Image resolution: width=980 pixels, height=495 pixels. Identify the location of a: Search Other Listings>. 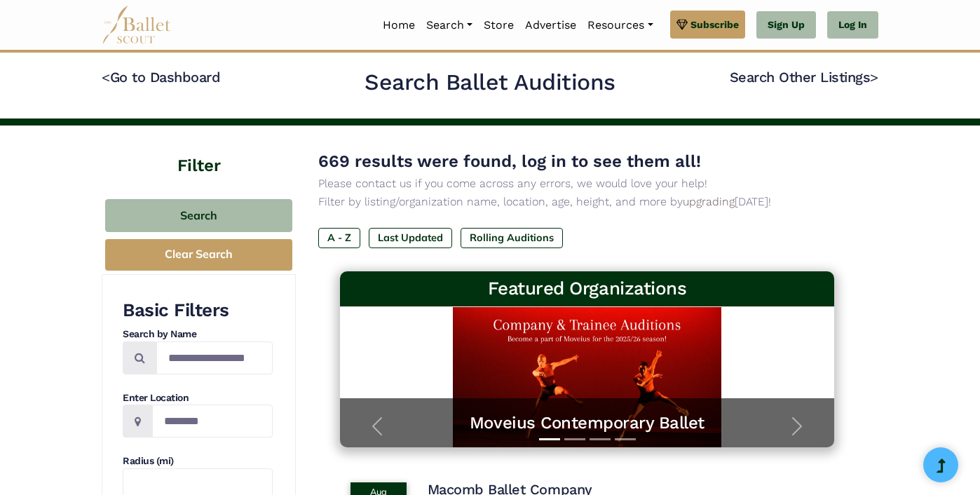
(804, 77).